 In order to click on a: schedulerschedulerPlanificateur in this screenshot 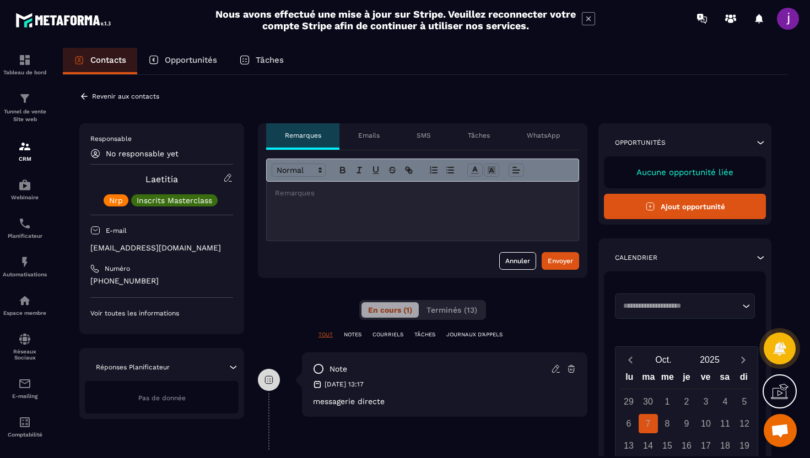, I will do `click(25, 228)`.